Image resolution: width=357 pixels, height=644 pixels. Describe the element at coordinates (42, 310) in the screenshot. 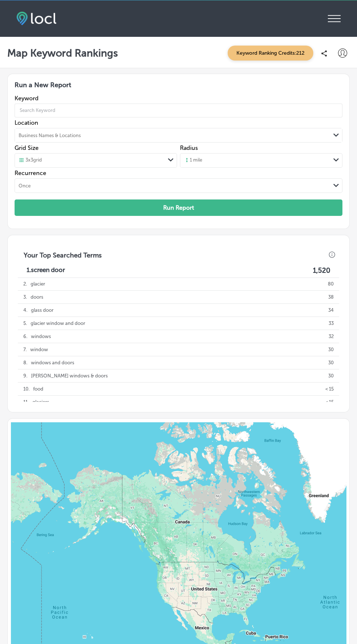

I see `p: glass door` at that location.